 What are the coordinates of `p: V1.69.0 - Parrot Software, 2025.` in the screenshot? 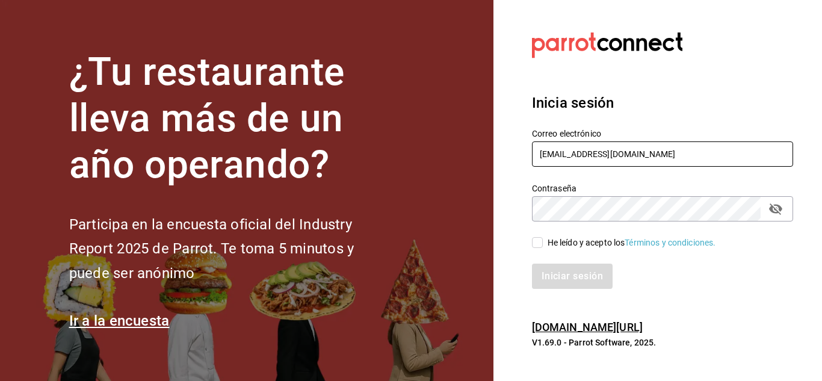 It's located at (663, 343).